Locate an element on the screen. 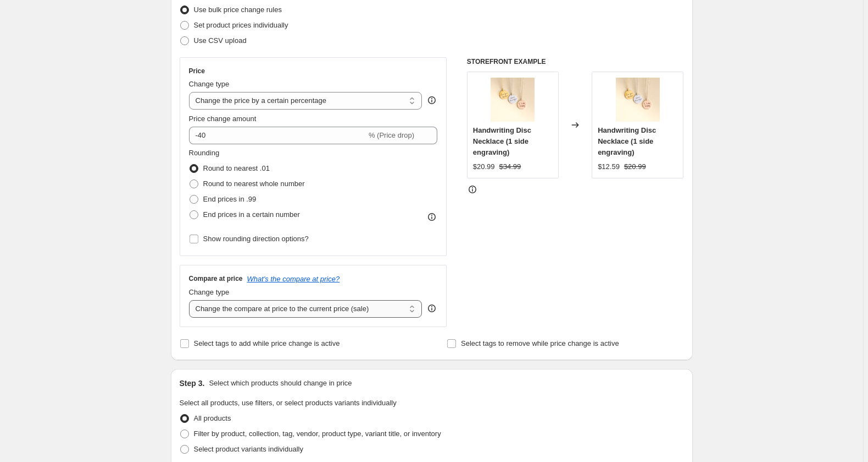 The image size is (868, 462). h3: Compare at price is located at coordinates (216, 278).